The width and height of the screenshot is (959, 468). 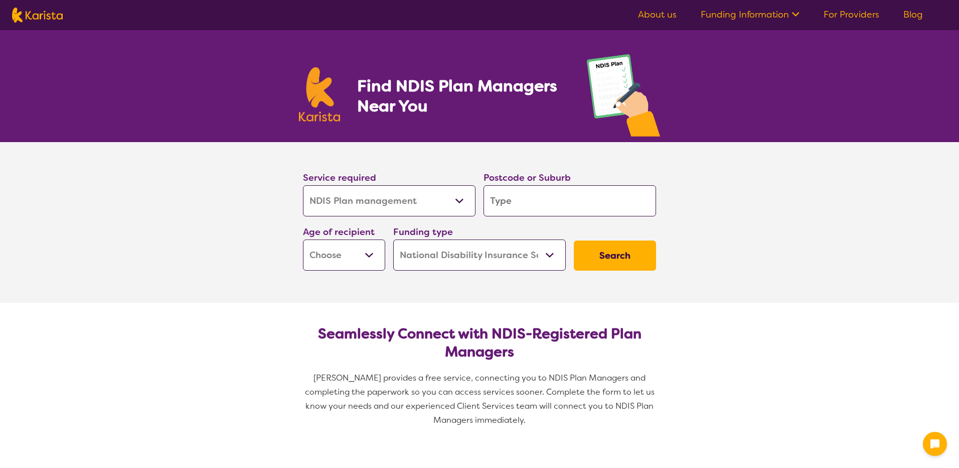 I want to click on h2: Seamlessly Connect with NDIS-Registered Plan Managers, so click(x=480, y=343).